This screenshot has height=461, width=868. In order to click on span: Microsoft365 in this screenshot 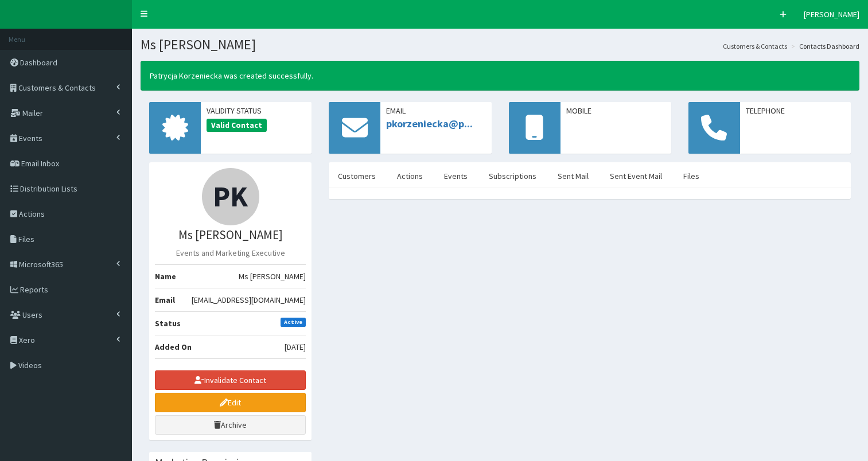, I will do `click(41, 264)`.